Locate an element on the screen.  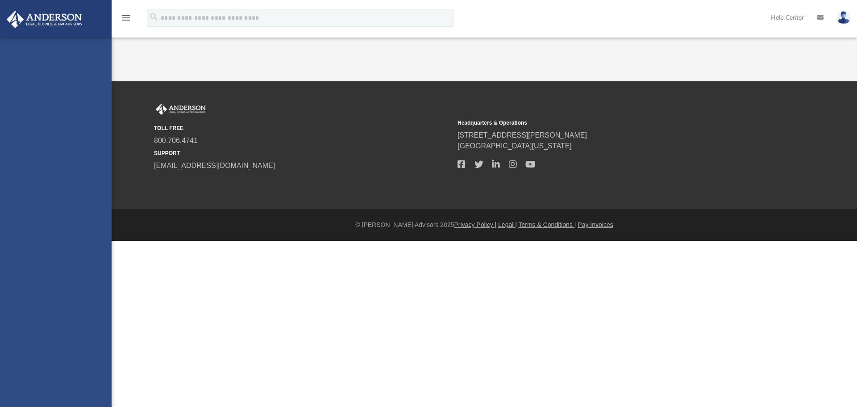
small: Headquarters & Operations is located at coordinates (606, 123).